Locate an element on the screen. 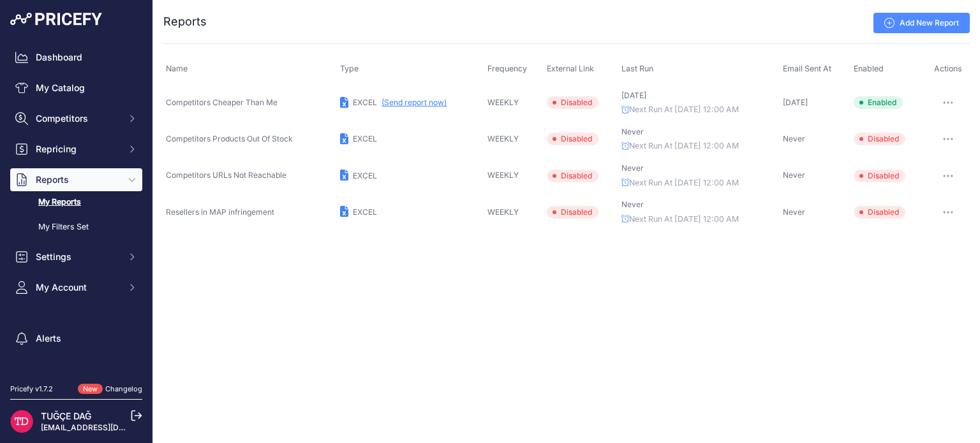 Image resolution: width=980 pixels, height=443 pixels. button: Competitors is located at coordinates (76, 119).